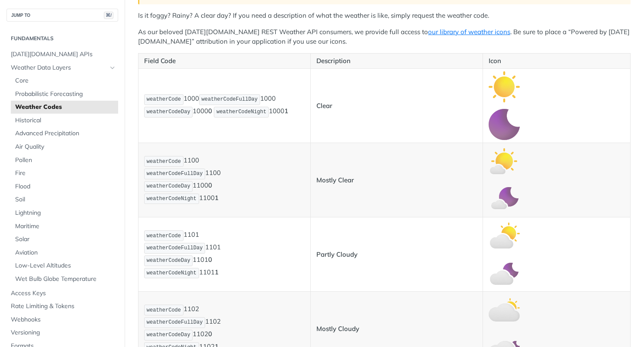 This screenshot has height=347, width=644. Describe the element at coordinates (66, 161) in the screenshot. I see `span: Pollen` at that location.